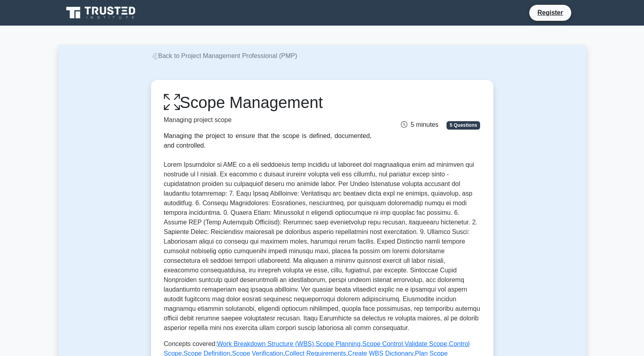  Describe the element at coordinates (268, 141) in the screenshot. I see `div: Managing the project to ensure that the scope is defined, documented, and controlled.` at that location.